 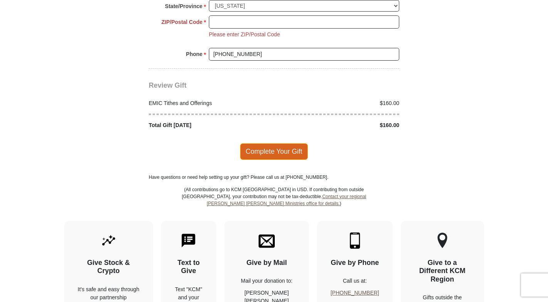 I want to click on img: give-by-stock.svg, so click(x=109, y=240).